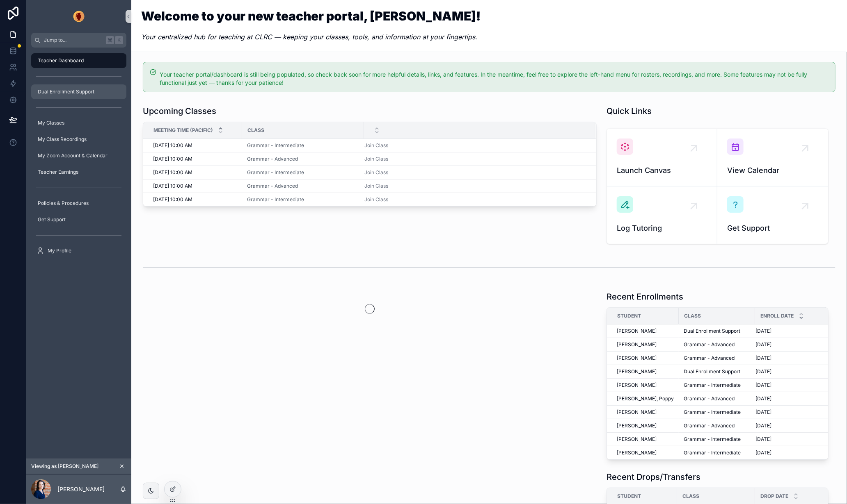  Describe the element at coordinates (653, 477) in the screenshot. I see `h1: Recent Drops/Transfers` at that location.